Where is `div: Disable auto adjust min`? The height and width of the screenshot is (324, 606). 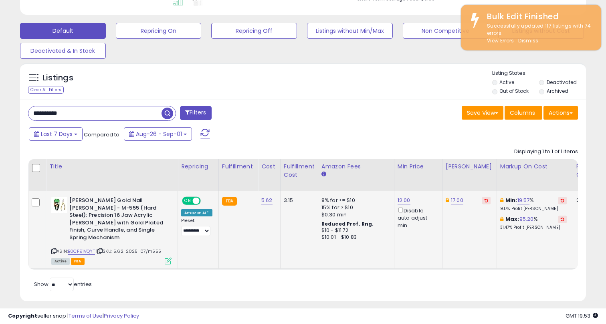
div: Disable auto adjust min is located at coordinates (417, 218).